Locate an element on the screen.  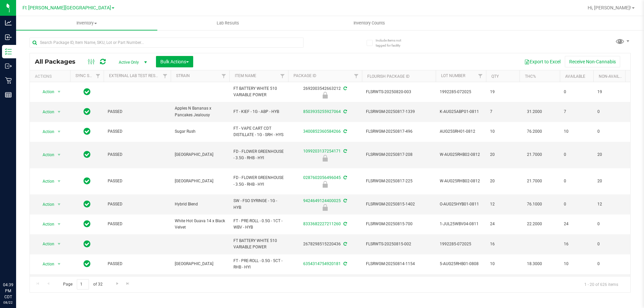
a: 6354314754920181 is located at coordinates (322, 264).